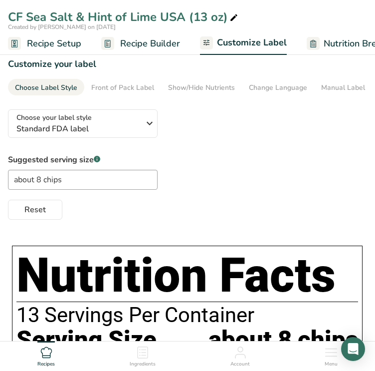  What do you see at coordinates (202, 87) in the screenshot?
I see `div: Show/Hide Nutrients` at bounding box center [202, 87].